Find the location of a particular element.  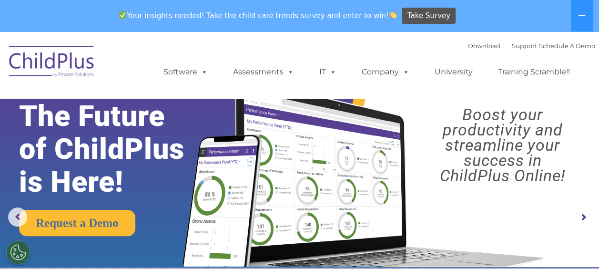

a: Schedule A Demo is located at coordinates (567, 46).